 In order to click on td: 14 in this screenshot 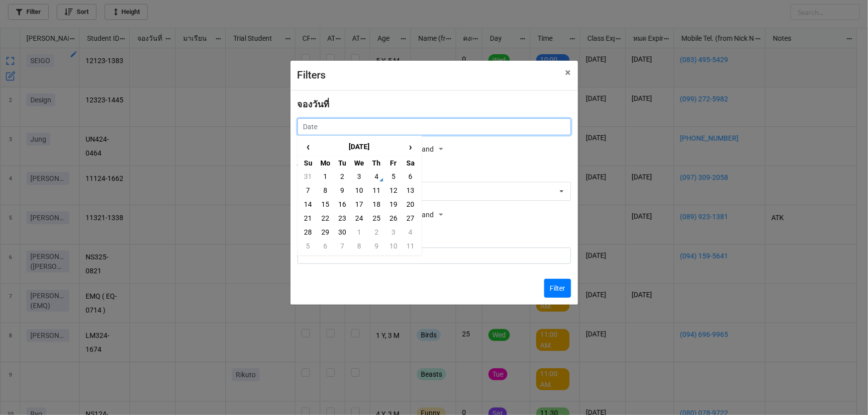, I will do `click(308, 204)`.